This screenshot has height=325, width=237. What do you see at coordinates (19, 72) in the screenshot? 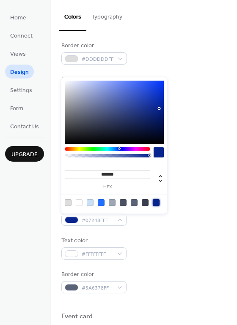
I see `span: Design` at bounding box center [19, 72].